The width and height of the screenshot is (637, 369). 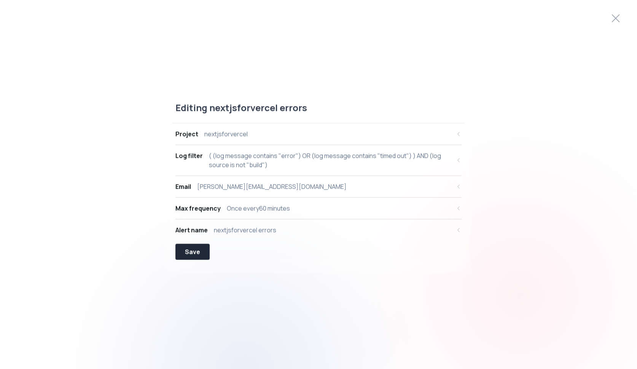 I want to click on div: Max frequency, so click(x=198, y=208).